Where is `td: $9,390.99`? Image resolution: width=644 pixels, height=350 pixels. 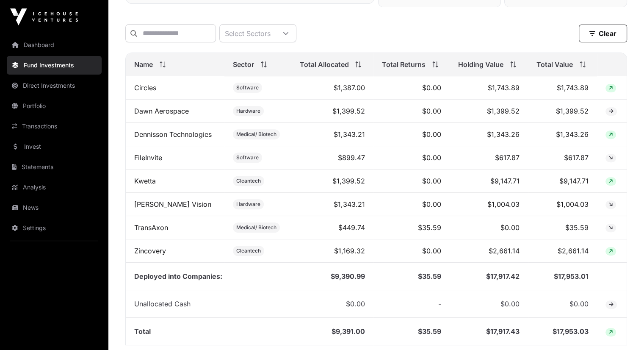 td: $9,390.99 is located at coordinates (332, 276).